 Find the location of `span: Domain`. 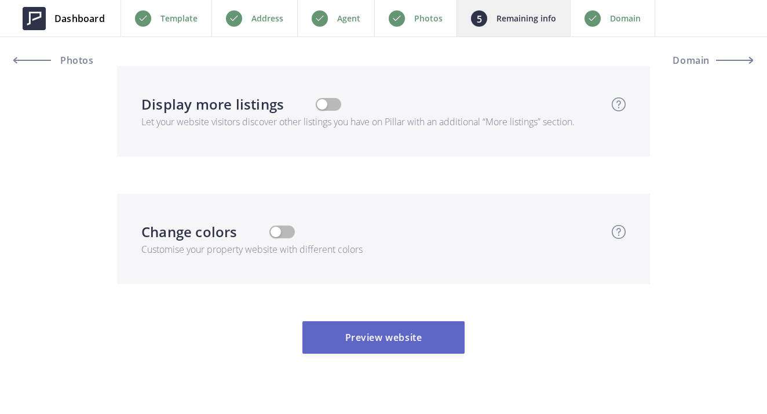

span: Domain is located at coordinates (691, 60).